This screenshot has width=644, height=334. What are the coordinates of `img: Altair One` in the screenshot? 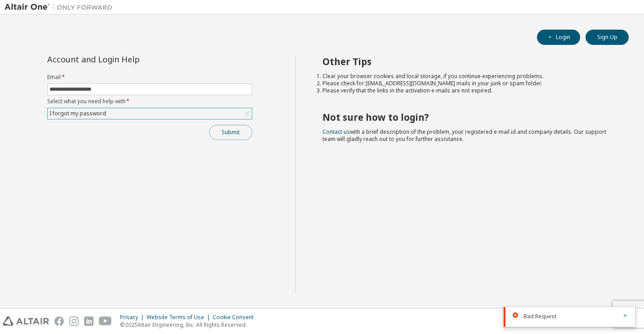 It's located at (61, 7).